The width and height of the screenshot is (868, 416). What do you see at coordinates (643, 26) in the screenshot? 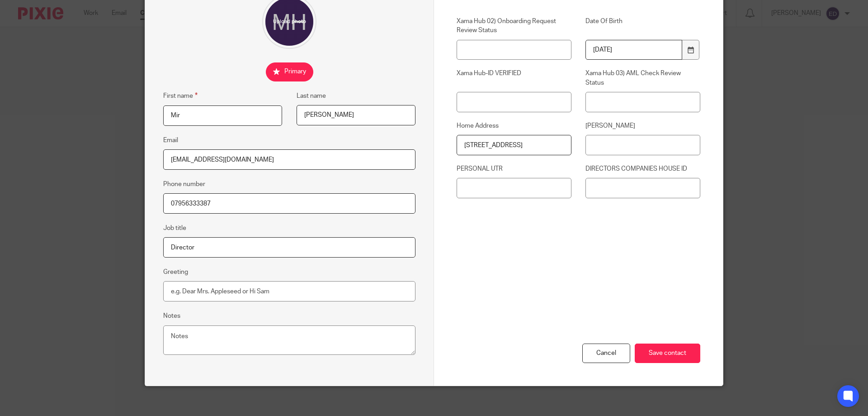
I see `label: Date Of Birth` at bounding box center [643, 26].